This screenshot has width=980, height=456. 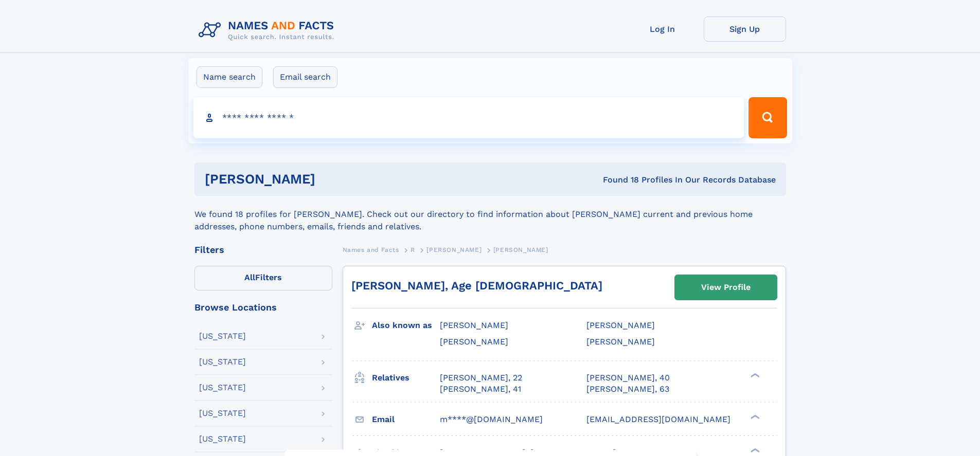 I want to click on button: Search Button, so click(x=768, y=118).